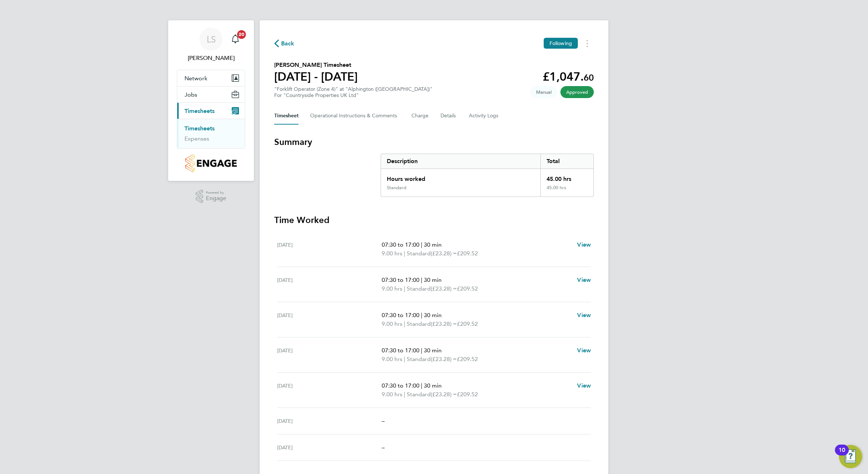  Describe the element at coordinates (434, 220) in the screenshot. I see `h3: Time Worked` at that location.